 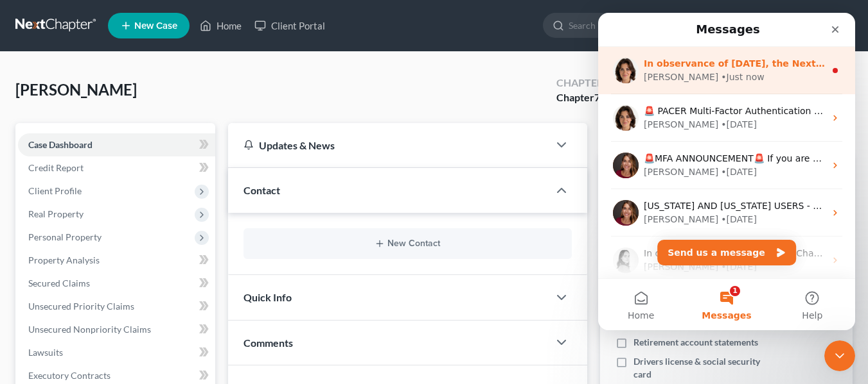 What do you see at coordinates (56, 167) in the screenshot?
I see `span: Credit Report` at bounding box center [56, 167].